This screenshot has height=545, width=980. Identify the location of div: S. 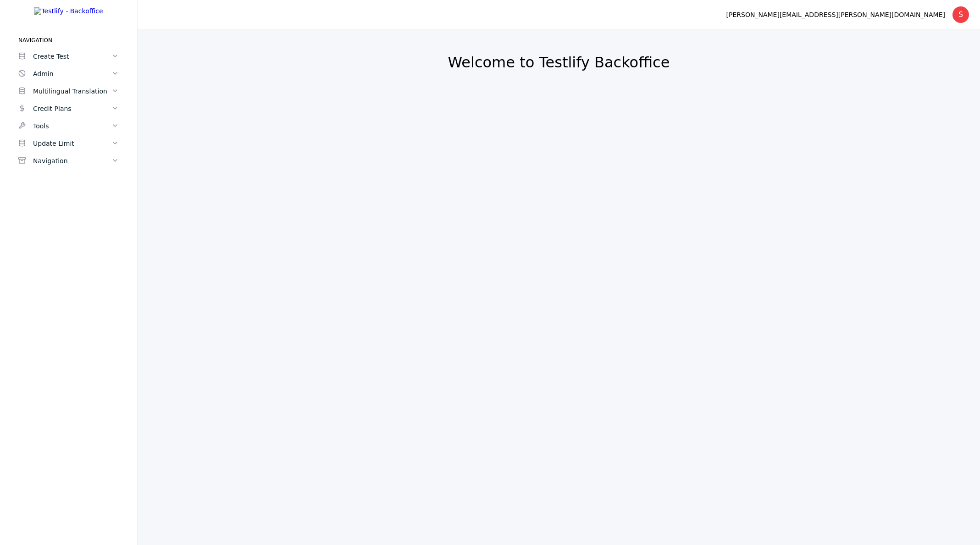
(961, 15).